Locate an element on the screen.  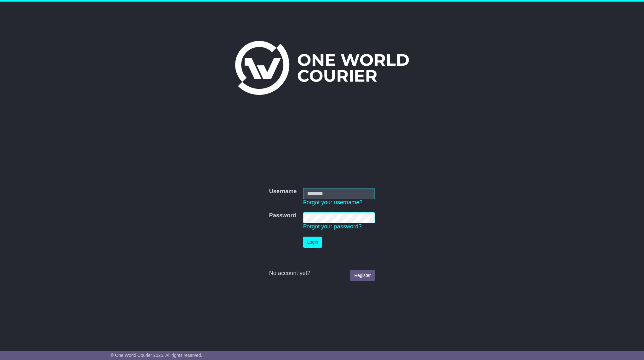
label: Password is located at coordinates (282, 216).